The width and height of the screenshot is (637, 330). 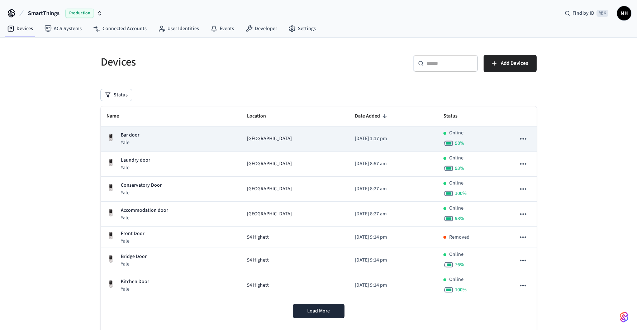 What do you see at coordinates (208, 62) in the screenshot?
I see `h5: Devices` at bounding box center [208, 62].